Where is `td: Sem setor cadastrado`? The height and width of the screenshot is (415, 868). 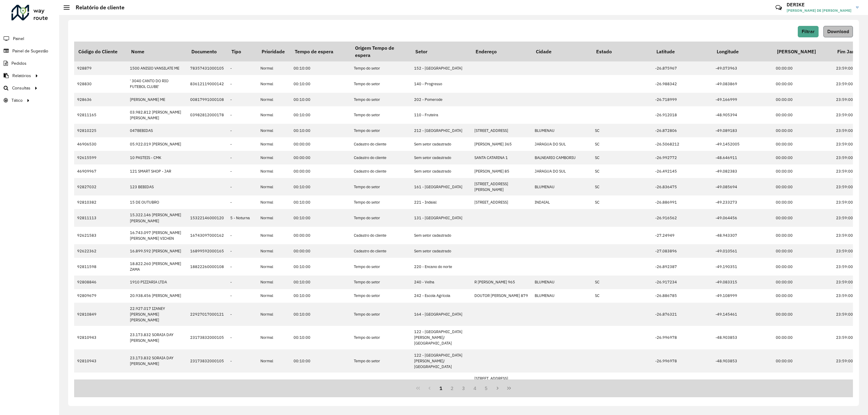
td: Sem setor cadastrado is located at coordinates (441, 171).